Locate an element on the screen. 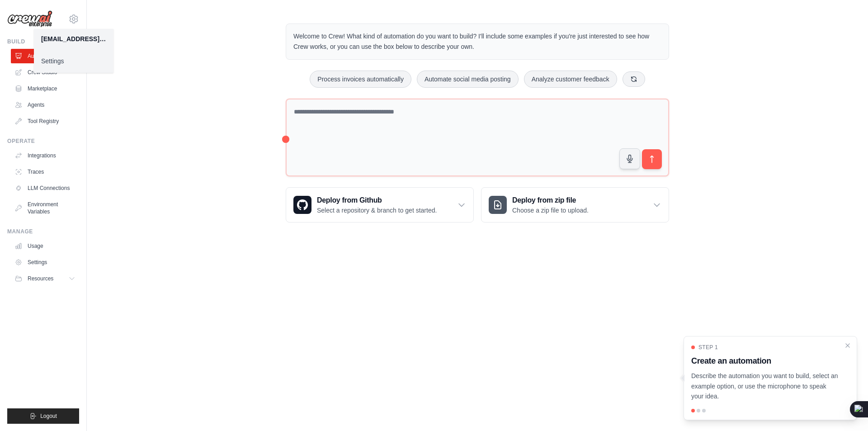  button: Analyze customer feedback is located at coordinates (570, 79).